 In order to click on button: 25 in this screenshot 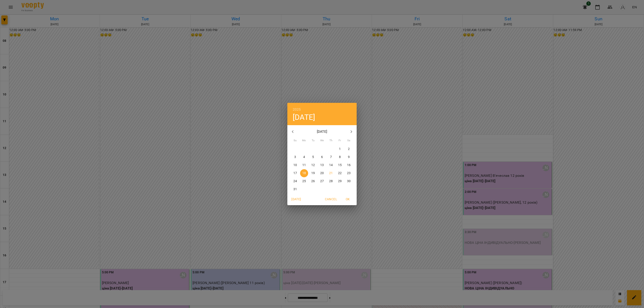, I will do `click(304, 181)`.